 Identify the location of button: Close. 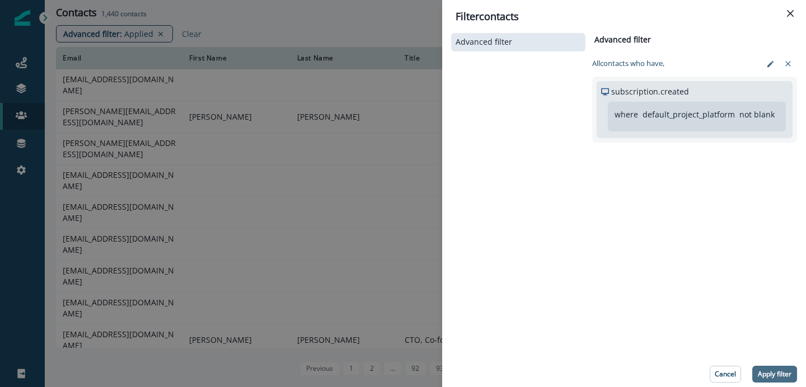
(790, 13).